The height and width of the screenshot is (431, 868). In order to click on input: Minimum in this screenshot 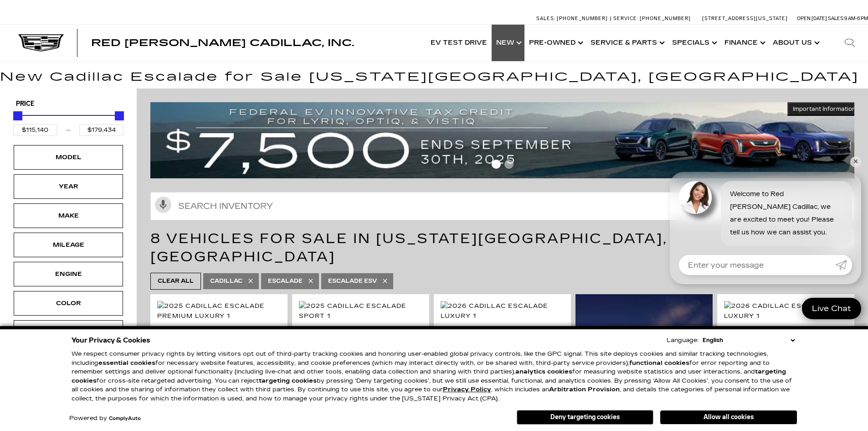, I will do `click(35, 130)`.